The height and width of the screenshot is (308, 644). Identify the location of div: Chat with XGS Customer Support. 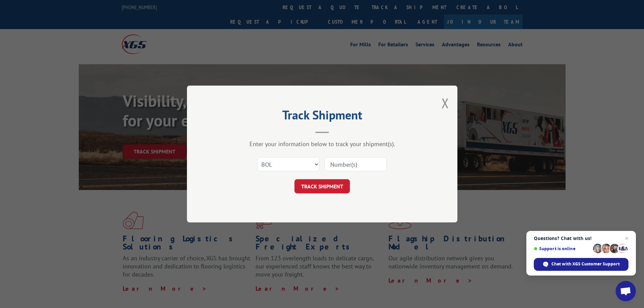
(581, 265).